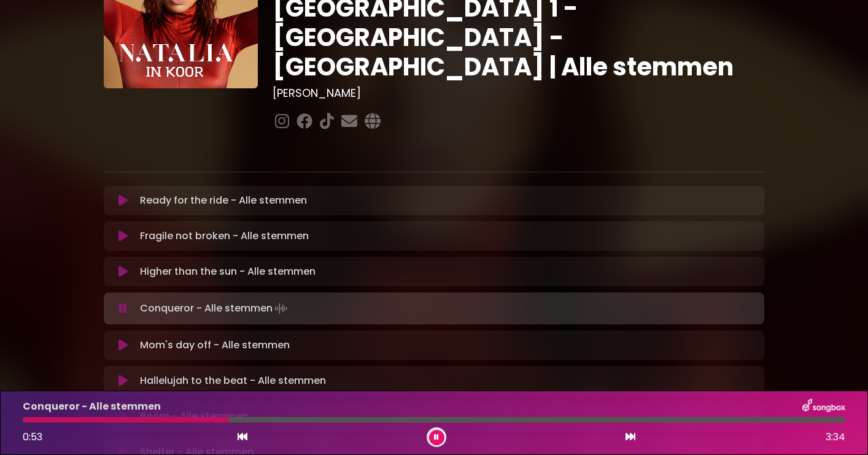  What do you see at coordinates (223, 200) in the screenshot?
I see `p: Ready for the ride - Alle stemmen` at bounding box center [223, 200].